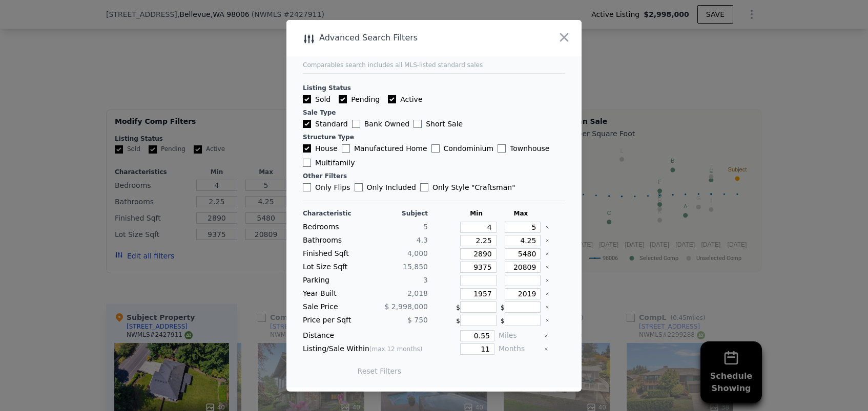 This screenshot has width=868, height=411. I want to click on input: Sold, so click(307, 99).